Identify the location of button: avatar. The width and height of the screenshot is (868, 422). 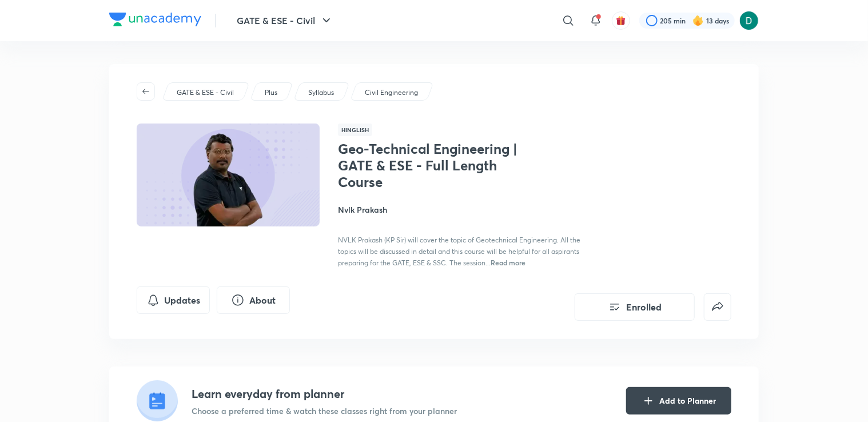
(621, 20).